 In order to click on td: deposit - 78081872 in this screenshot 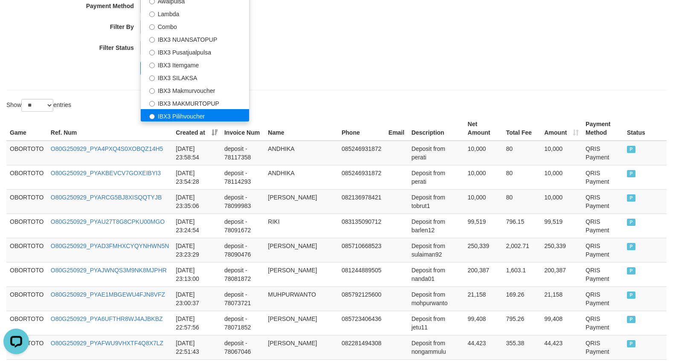, I will do `click(243, 274)`.